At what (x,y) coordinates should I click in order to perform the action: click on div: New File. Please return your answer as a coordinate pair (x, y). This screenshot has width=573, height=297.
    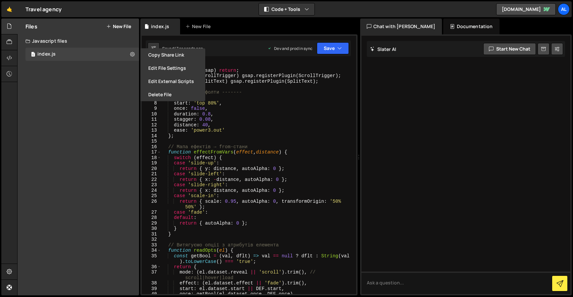
    Looking at the image, I should click on (199, 26).